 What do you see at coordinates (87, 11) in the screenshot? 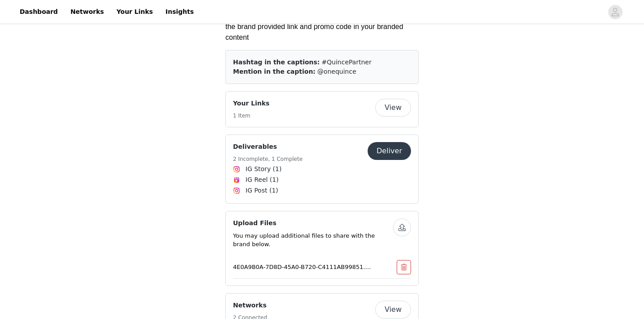
I see `a: Networks` at bounding box center [87, 11].